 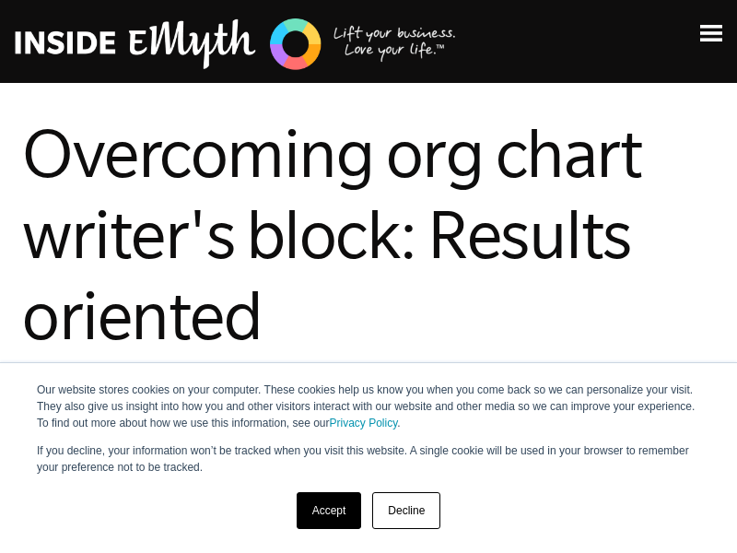 I want to click on img: Open Menu, so click(x=711, y=33).